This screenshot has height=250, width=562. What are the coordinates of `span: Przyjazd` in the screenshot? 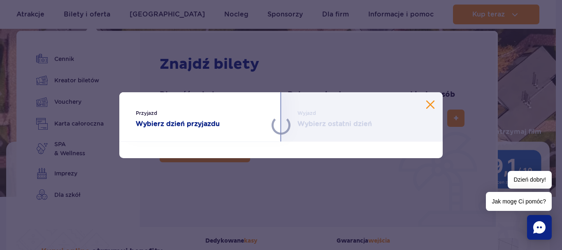 It's located at (200, 113).